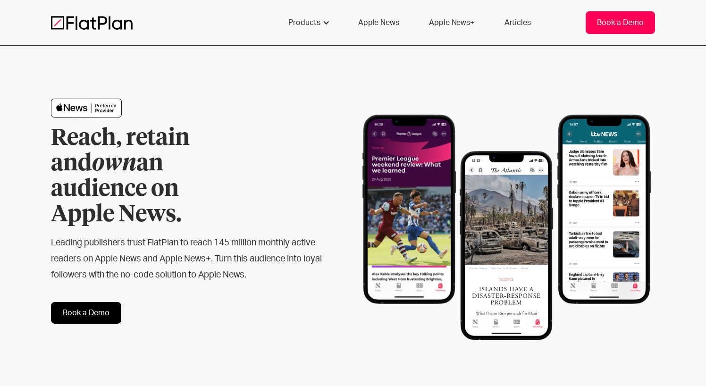  I want to click on h2: Leading publishers trust FlatPlan to reach 145 million monthly active readers on Apple News and A..., so click(187, 259).